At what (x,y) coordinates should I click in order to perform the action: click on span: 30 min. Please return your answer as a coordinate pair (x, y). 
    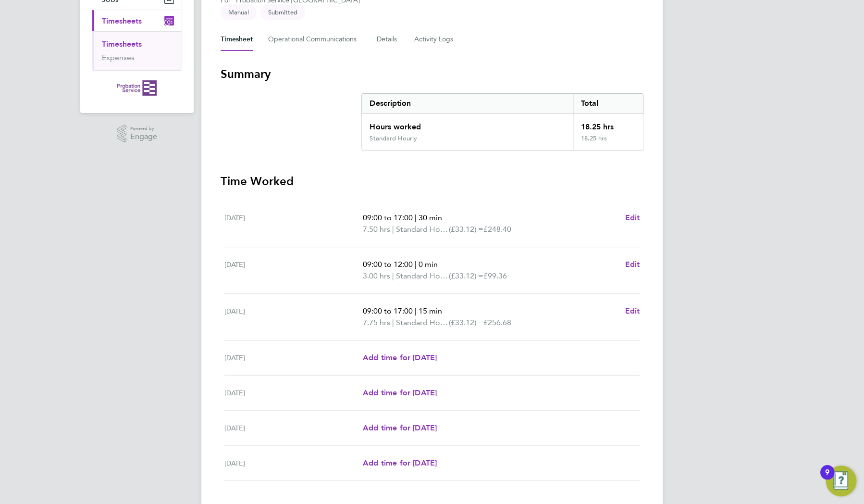
    Looking at the image, I should click on (431, 218).